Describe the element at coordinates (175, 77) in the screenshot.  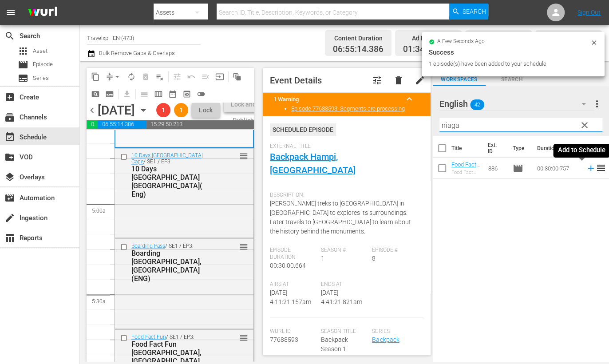
I see `span: Customize Events` at that location.